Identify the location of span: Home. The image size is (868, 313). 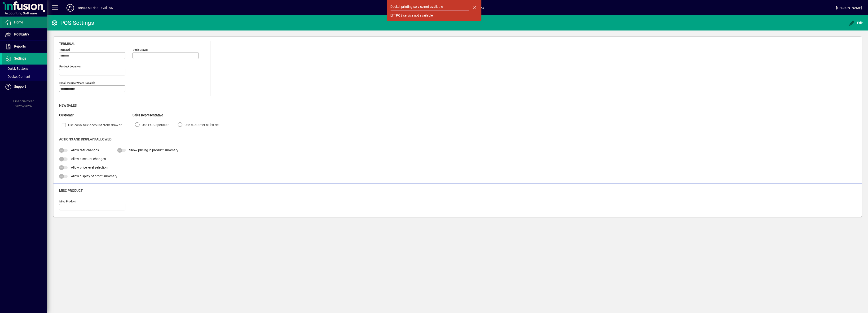
(18, 22).